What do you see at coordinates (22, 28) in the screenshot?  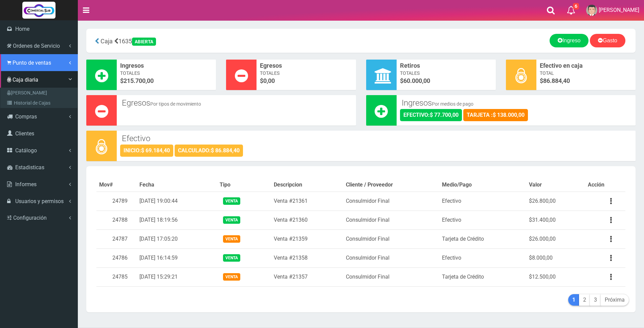 I see `span: Home` at bounding box center [22, 28].